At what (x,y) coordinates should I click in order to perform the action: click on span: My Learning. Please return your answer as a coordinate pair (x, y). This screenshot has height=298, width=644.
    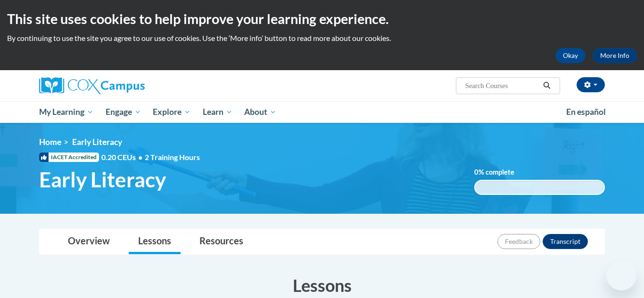
    Looking at the image, I should click on (66, 112).